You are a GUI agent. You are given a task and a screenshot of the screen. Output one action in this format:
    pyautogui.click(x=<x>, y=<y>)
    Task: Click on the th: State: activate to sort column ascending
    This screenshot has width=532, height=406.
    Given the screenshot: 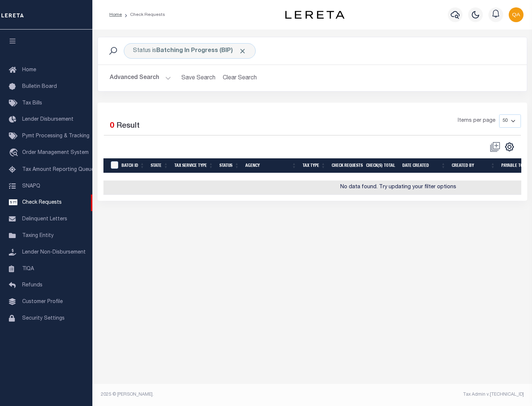 What is the action you would take?
    pyautogui.click(x=160, y=166)
    